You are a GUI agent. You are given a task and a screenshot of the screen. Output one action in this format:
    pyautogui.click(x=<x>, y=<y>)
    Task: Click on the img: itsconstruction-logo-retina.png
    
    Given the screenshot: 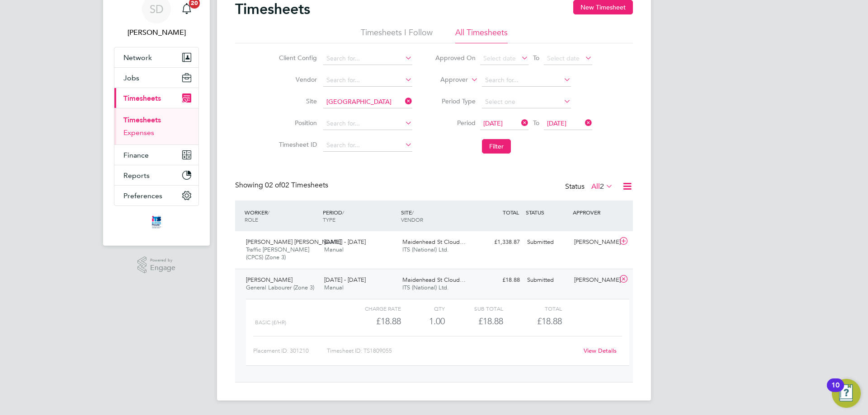 What is the action you would take?
    pyautogui.click(x=156, y=222)
    